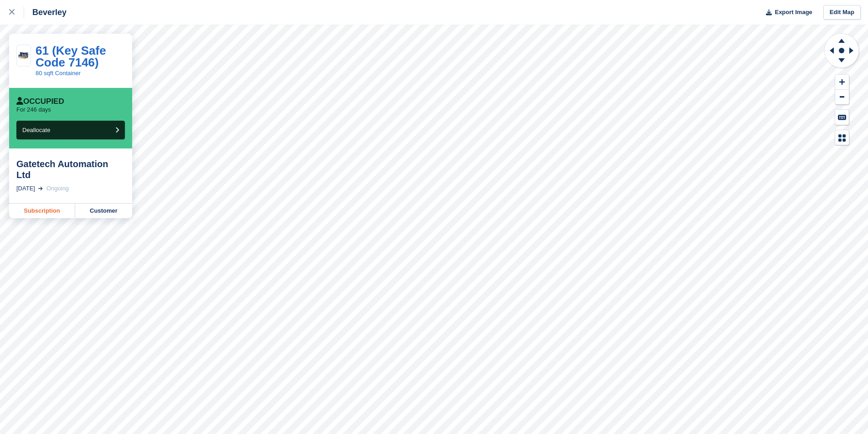 The image size is (868, 434). I want to click on p: For 246 days, so click(34, 109).